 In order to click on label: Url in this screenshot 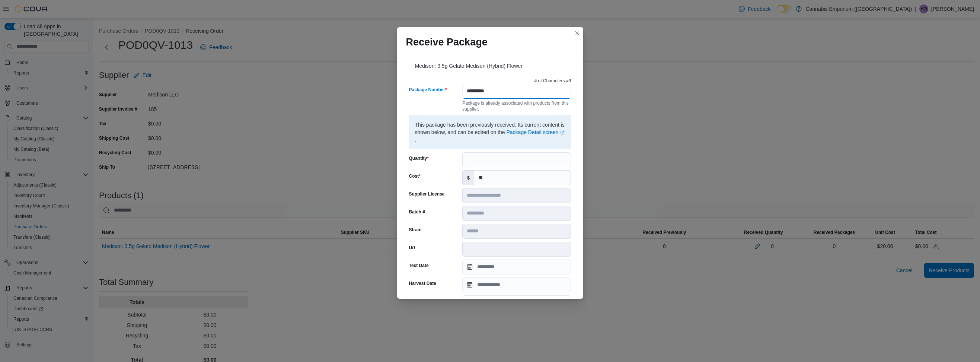, I will do `click(412, 248)`.